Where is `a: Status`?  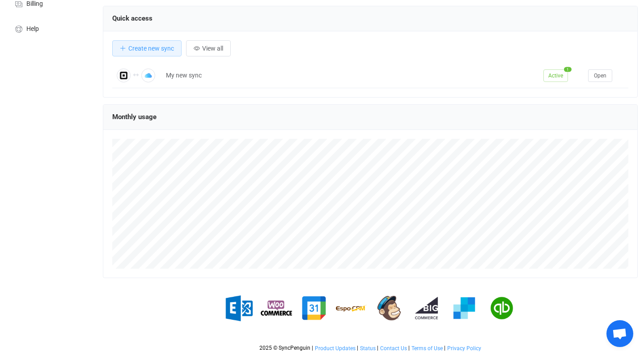
a: Status is located at coordinates (368, 348).